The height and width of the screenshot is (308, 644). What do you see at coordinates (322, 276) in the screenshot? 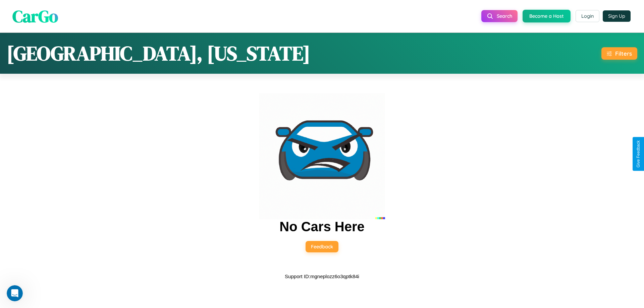
I see `p: Support ID: mgneplozz6o3qptk84i` at bounding box center [322, 276].